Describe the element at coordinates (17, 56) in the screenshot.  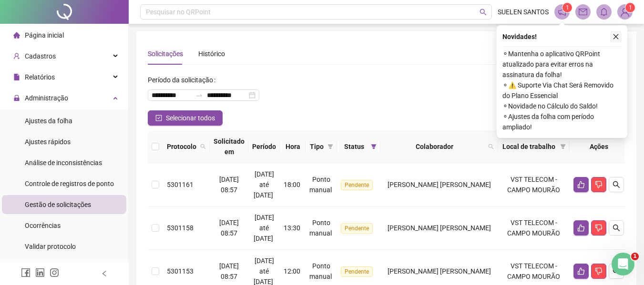
I see `span: user-add` at that location.